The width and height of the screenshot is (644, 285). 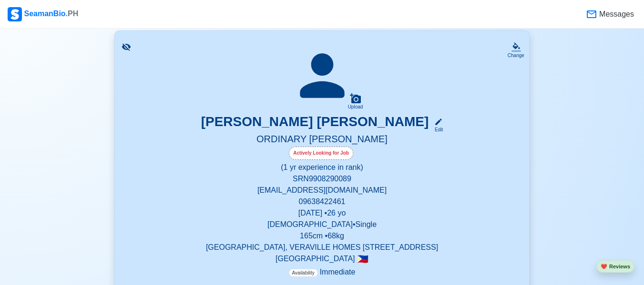 What do you see at coordinates (322, 168) in the screenshot?
I see `p: (1 yr experience in rank)` at bounding box center [322, 168].